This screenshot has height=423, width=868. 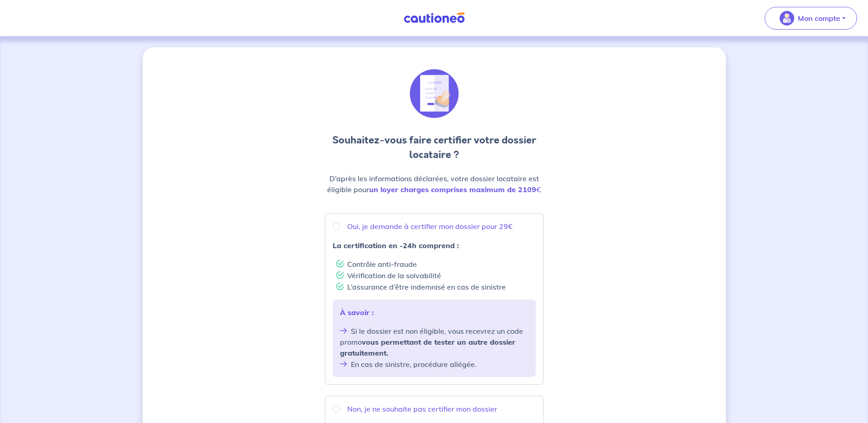 I want to click on img: Cautioneo, so click(x=434, y=18).